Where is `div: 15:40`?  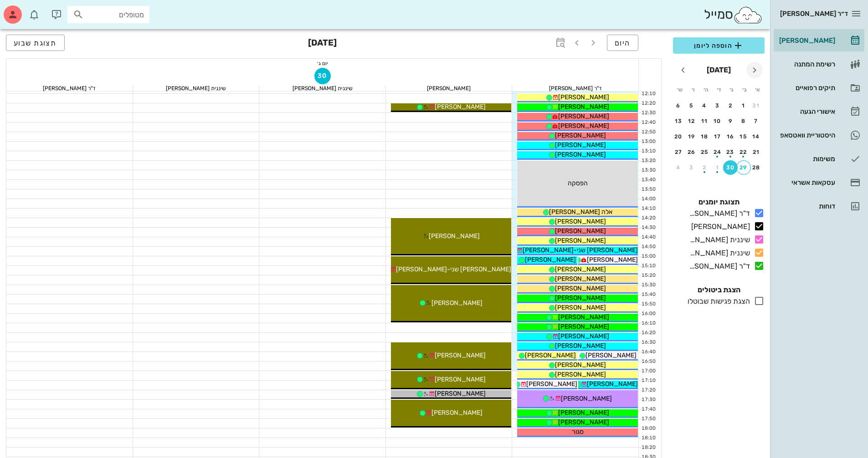 div: 15:40 is located at coordinates (648, 294).